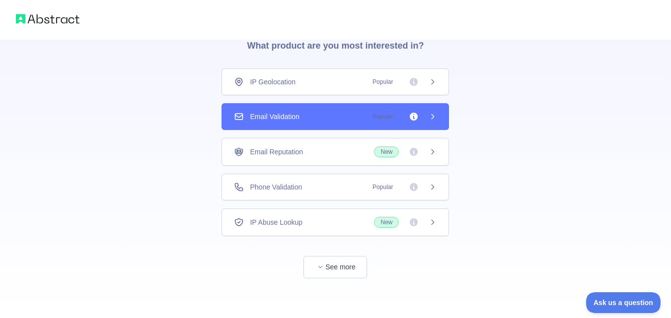 This screenshot has width=671, height=318. Describe the element at coordinates (273, 82) in the screenshot. I see `span: IP Geolocation` at that location.